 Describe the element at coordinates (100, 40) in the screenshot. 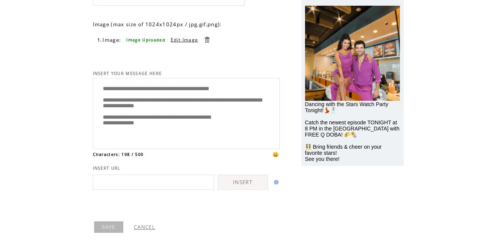

I see `span: 1.` at that location.